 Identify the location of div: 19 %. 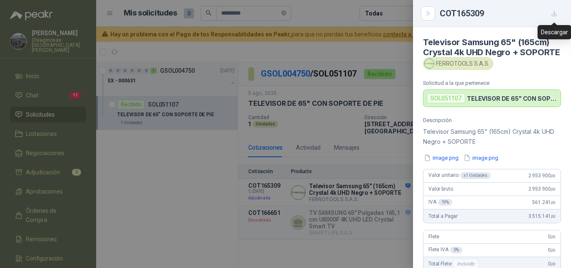
(445, 202).